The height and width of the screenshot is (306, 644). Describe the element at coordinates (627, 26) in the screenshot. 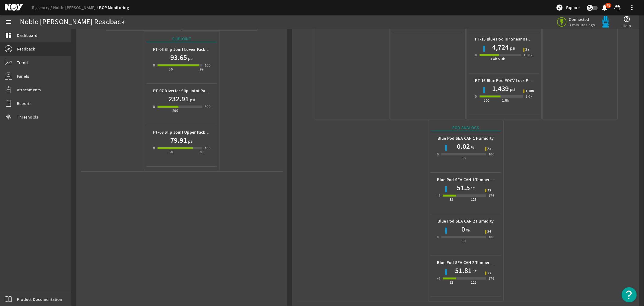

I see `span: Help` at that location.